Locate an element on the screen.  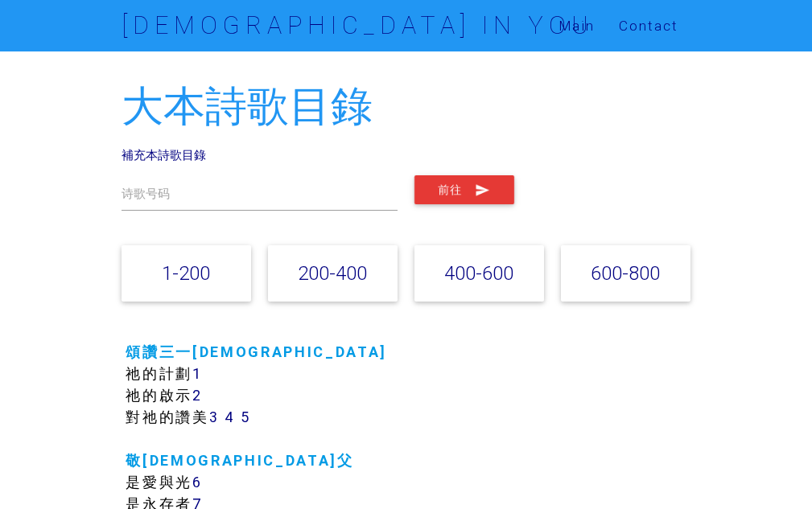
a: 1 is located at coordinates (197, 373).